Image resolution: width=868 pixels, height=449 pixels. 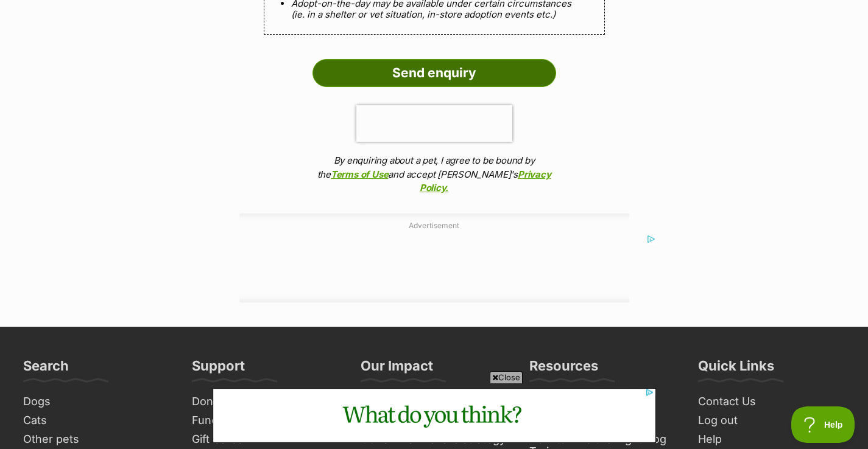 What do you see at coordinates (735, 369) in the screenshot?
I see `h3: Quick Links` at bounding box center [735, 369].